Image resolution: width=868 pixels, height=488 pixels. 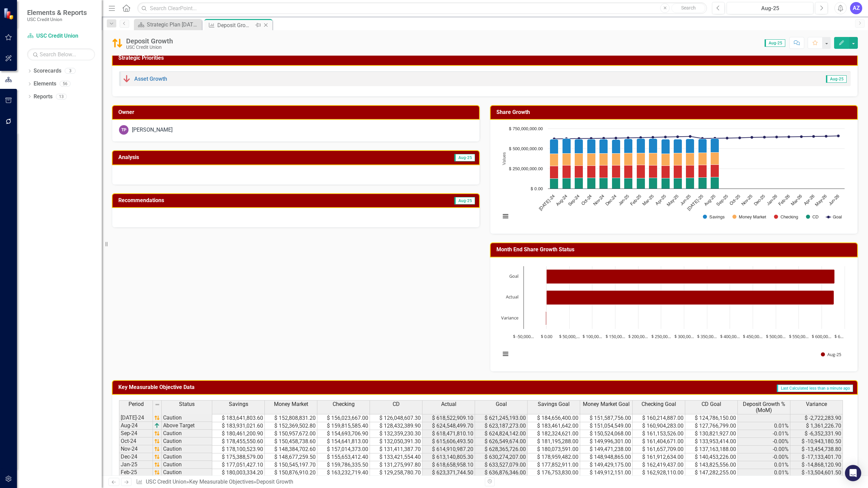 What do you see at coordinates (764, 138) in the screenshot?
I see `path: Dec-25, 641,697,268. Goal.` at bounding box center [764, 138].